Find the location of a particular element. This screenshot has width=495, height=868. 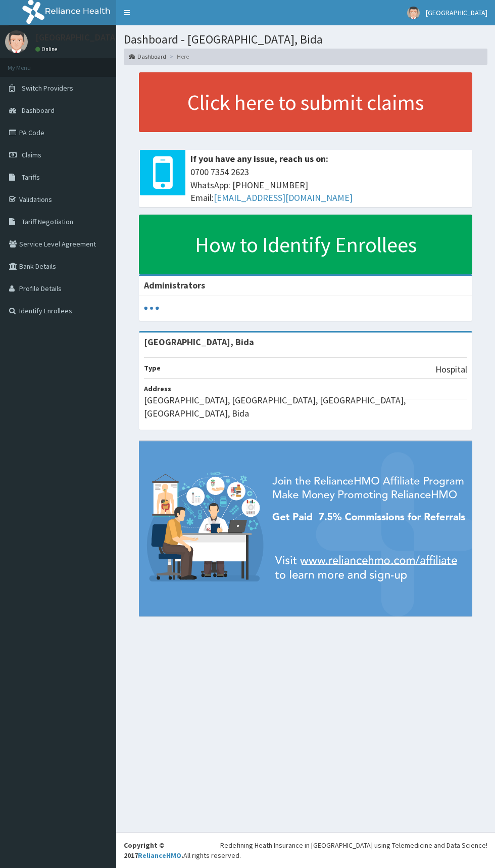

svg: audio-loading is located at coordinates (152, 308).